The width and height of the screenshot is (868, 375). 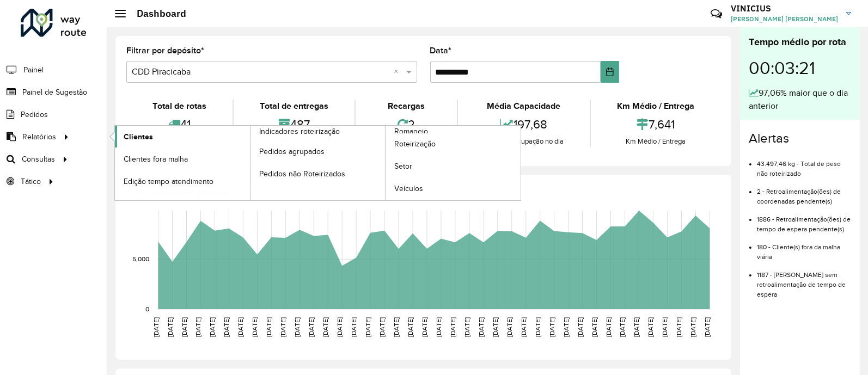 I want to click on span: Tático, so click(x=31, y=182).